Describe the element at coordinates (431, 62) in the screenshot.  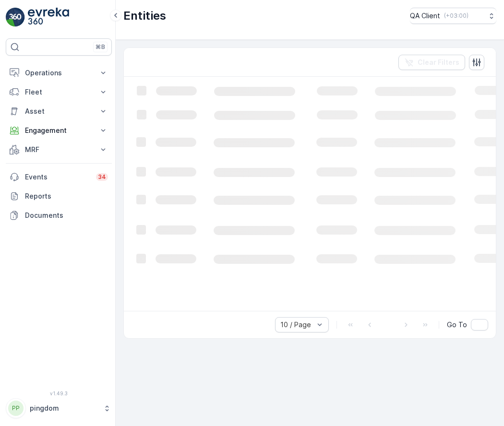
I see `button: Clear Filters` at that location.